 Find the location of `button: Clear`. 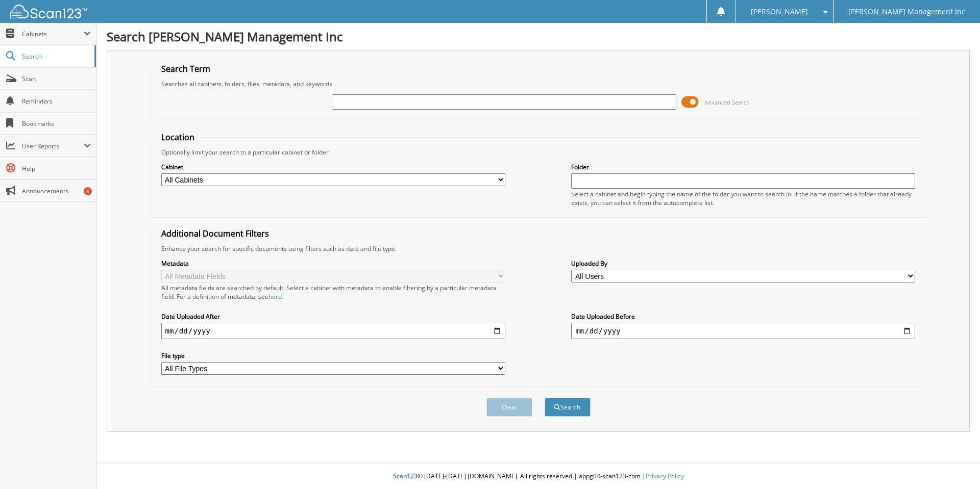

button: Clear is located at coordinates (509, 407).